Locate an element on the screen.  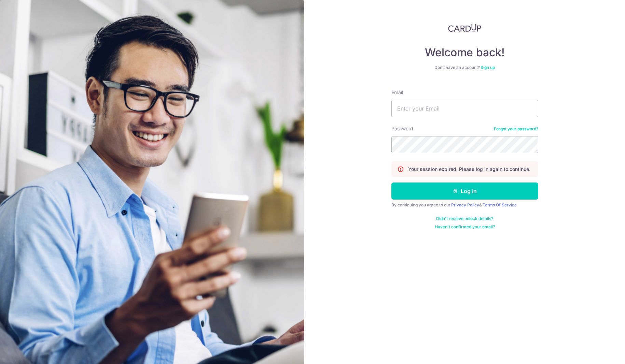
label: Password is located at coordinates (402, 128).